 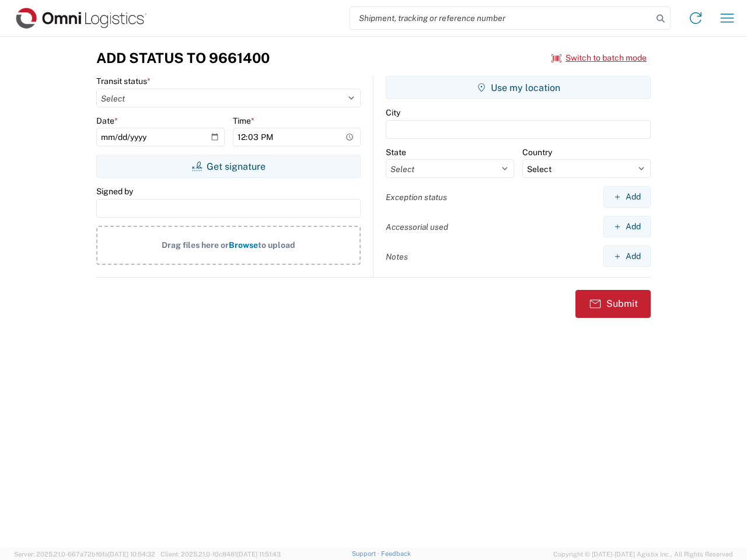 I want to click on button: Switch to batch mode, so click(x=598, y=58).